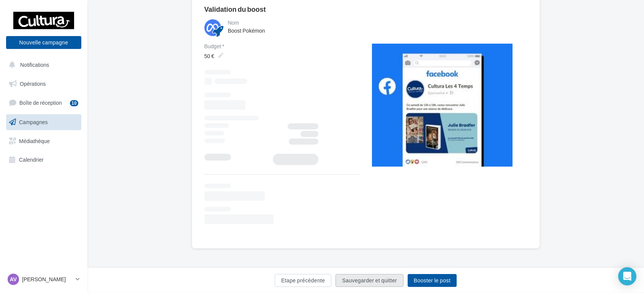  I want to click on div: 10, so click(74, 104).